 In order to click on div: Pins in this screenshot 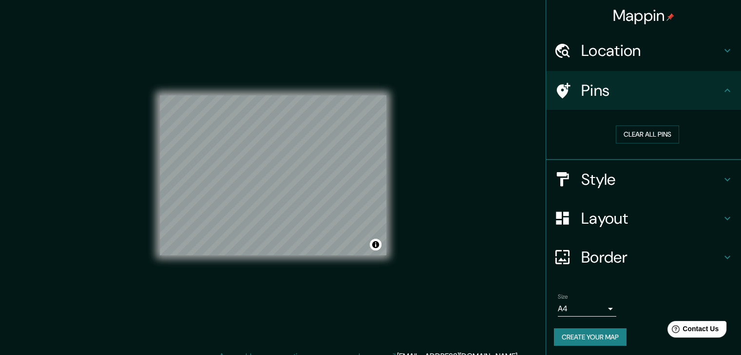, I will do `click(643, 91)`.